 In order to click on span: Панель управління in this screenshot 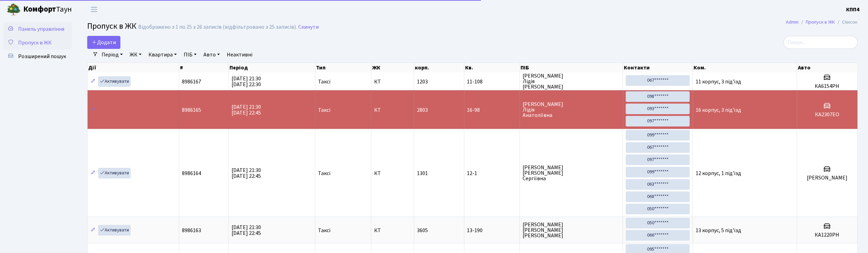, I will do `click(41, 29)`.